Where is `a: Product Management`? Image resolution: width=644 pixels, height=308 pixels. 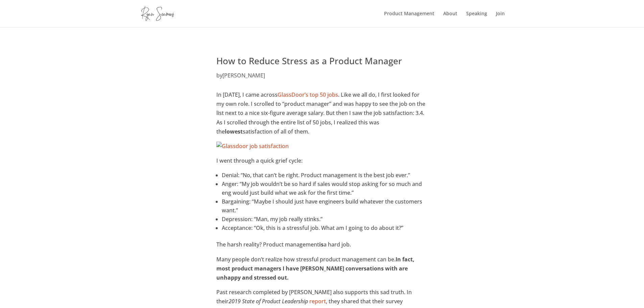
a: Product Management is located at coordinates (409, 19).